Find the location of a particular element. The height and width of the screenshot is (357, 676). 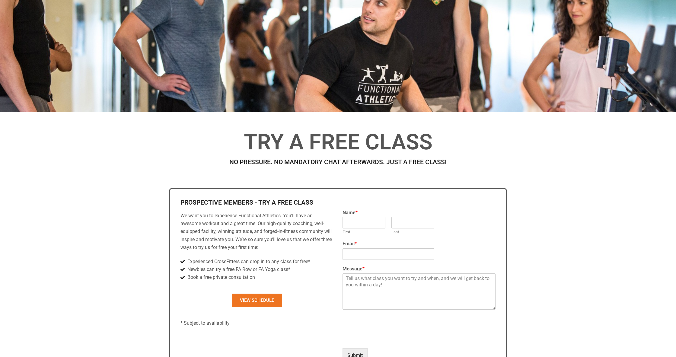

label: Last is located at coordinates (413, 232).